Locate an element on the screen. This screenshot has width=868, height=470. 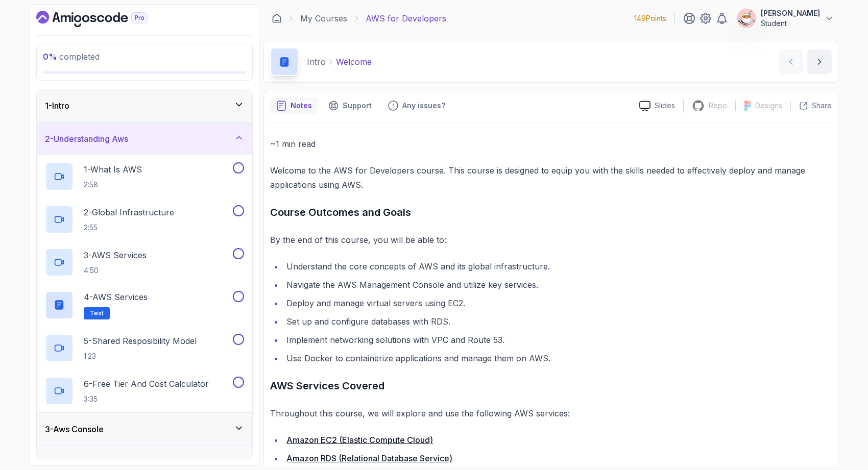
p: 1:23 is located at coordinates (140, 356).